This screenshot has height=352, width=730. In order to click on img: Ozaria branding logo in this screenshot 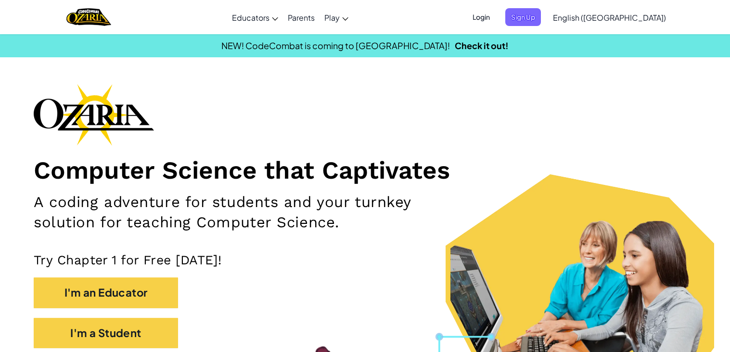, I will do `click(94, 115)`.